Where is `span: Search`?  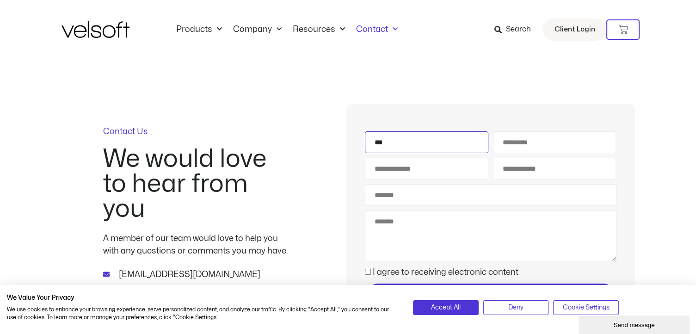
span: Search is located at coordinates (518, 30).